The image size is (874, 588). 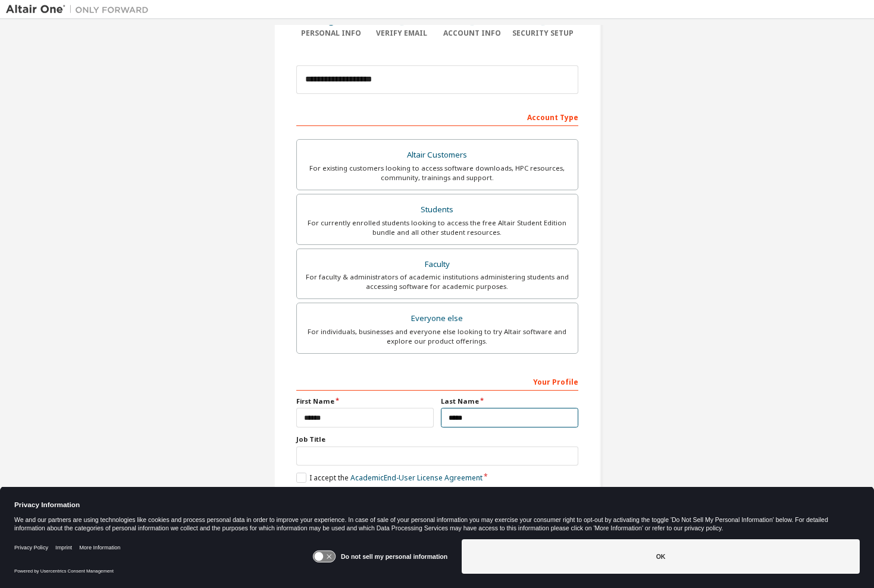 I want to click on div: For individuals, businesses and everyone else looking to try Altair software and explore our prod..., so click(x=437, y=337).